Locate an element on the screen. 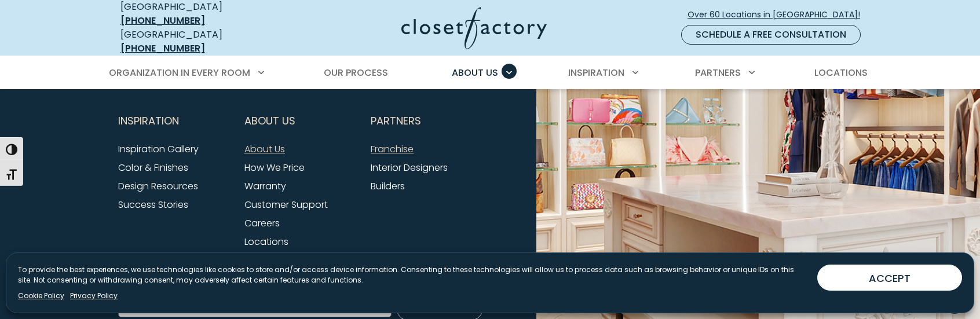  a: Builders is located at coordinates (388, 186).